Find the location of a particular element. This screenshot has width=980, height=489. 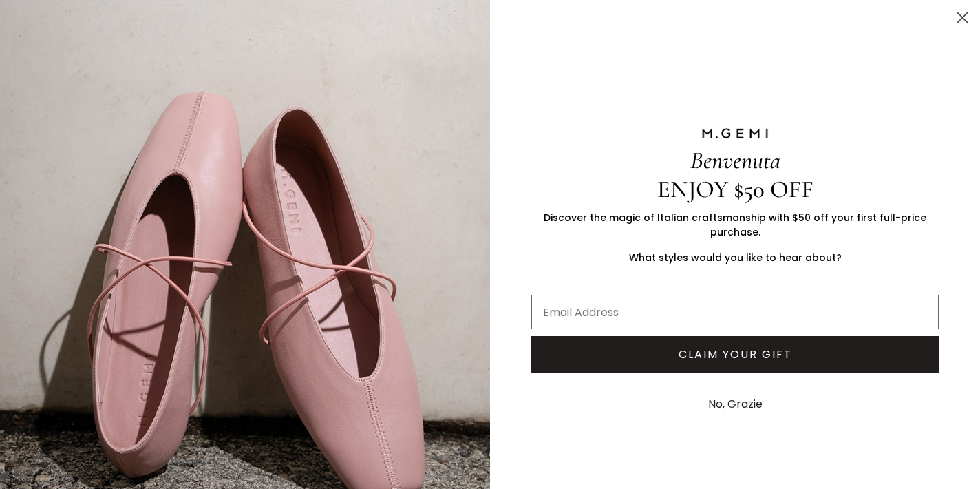

span: Discover the magic of Italian craftsmanship with $50 off your first full-price purchase. is located at coordinates (735, 225).